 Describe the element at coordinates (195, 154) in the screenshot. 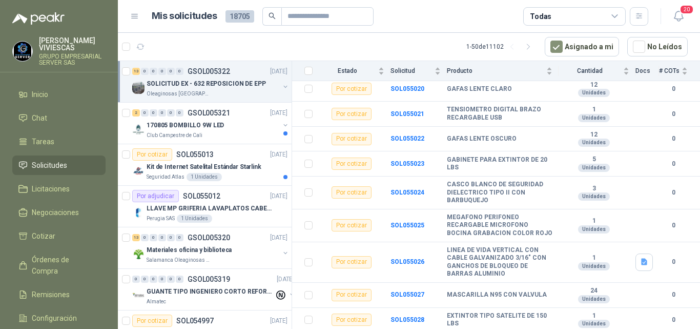

I see `p: SOL055013` at that location.